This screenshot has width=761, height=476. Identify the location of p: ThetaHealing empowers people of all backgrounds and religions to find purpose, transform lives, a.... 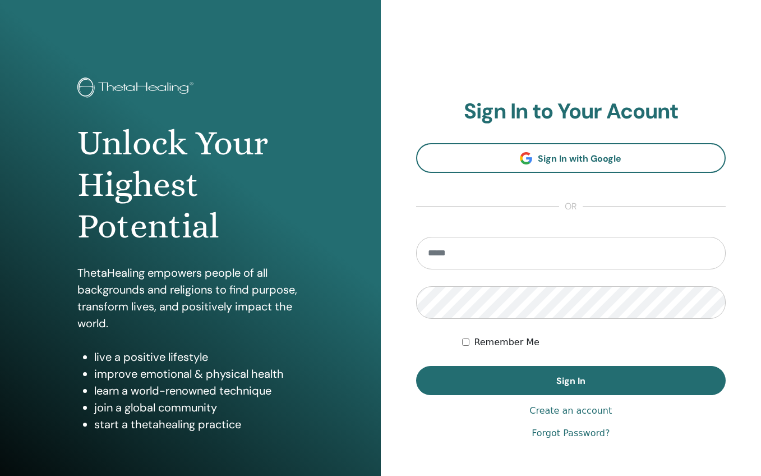
(190, 298).